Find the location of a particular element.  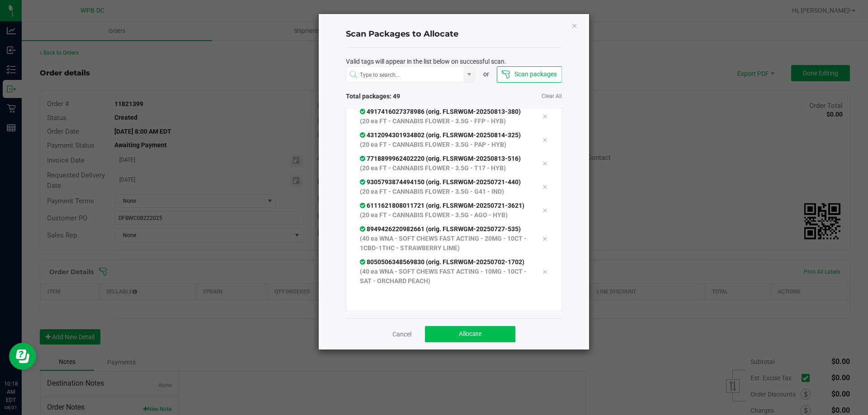

span: 6111621808011721 (orig. FLSRWGM-20250721-3621) is located at coordinates (442, 206).